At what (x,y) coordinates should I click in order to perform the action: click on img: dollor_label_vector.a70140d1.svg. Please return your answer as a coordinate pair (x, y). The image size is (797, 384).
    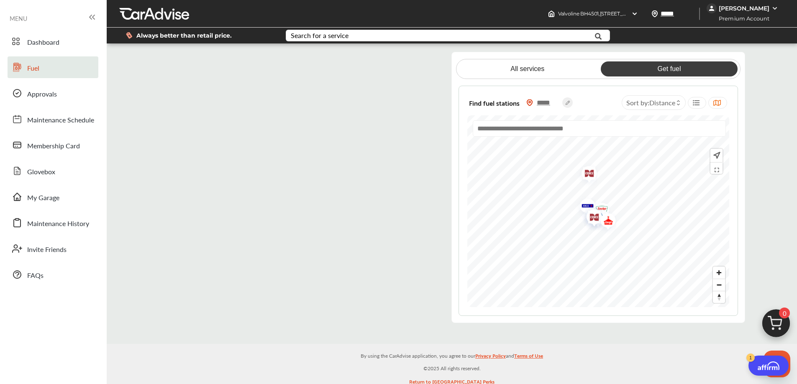
    Looking at the image, I should click on (129, 35).